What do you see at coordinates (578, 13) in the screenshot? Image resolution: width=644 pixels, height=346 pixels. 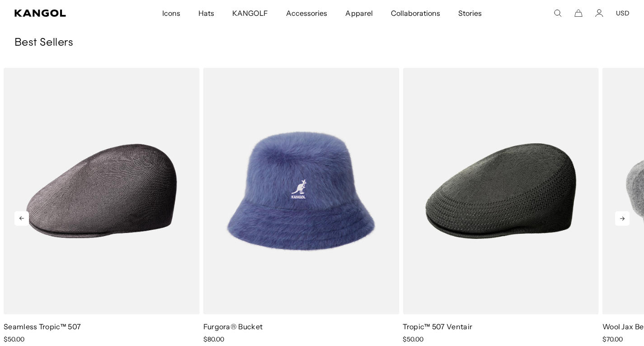 I see `button: Cart` at bounding box center [578, 13].